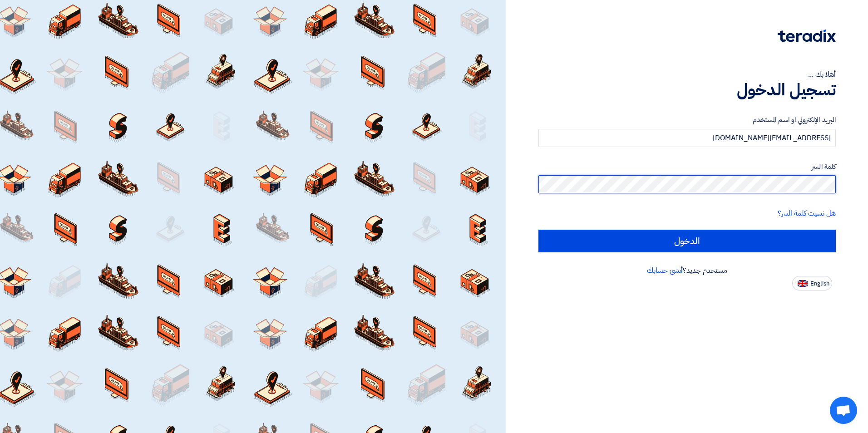 This screenshot has height=433, width=868. What do you see at coordinates (687, 90) in the screenshot?
I see `h1: تسجيل الدخول` at bounding box center [687, 90].